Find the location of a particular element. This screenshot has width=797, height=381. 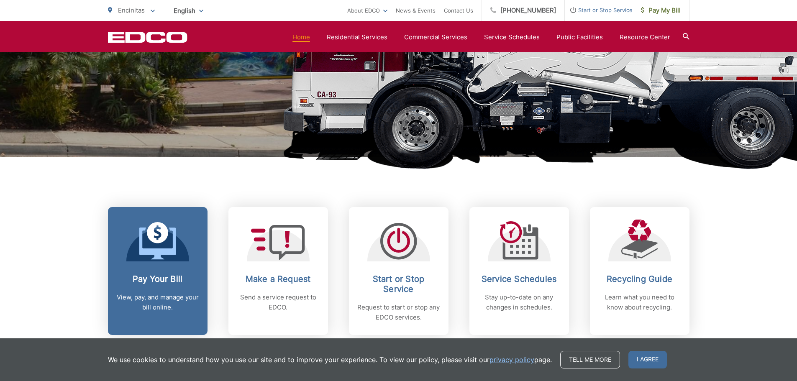

a: Commercial Services is located at coordinates (436, 37).